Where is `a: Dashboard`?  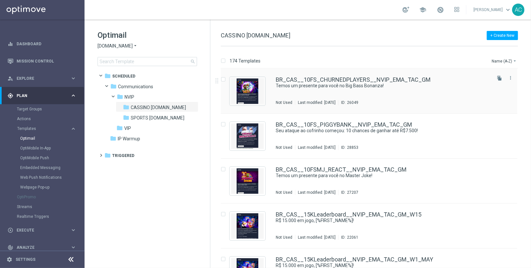 a: Dashboard is located at coordinates (46, 44).